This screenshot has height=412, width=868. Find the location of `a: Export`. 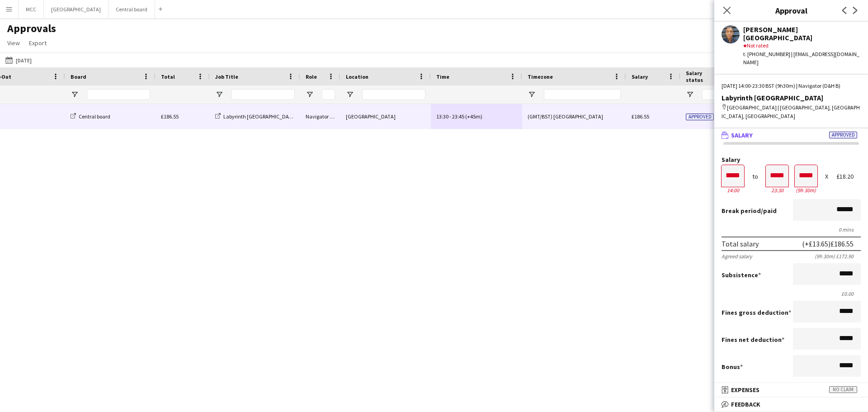

a: Export is located at coordinates (38, 43).